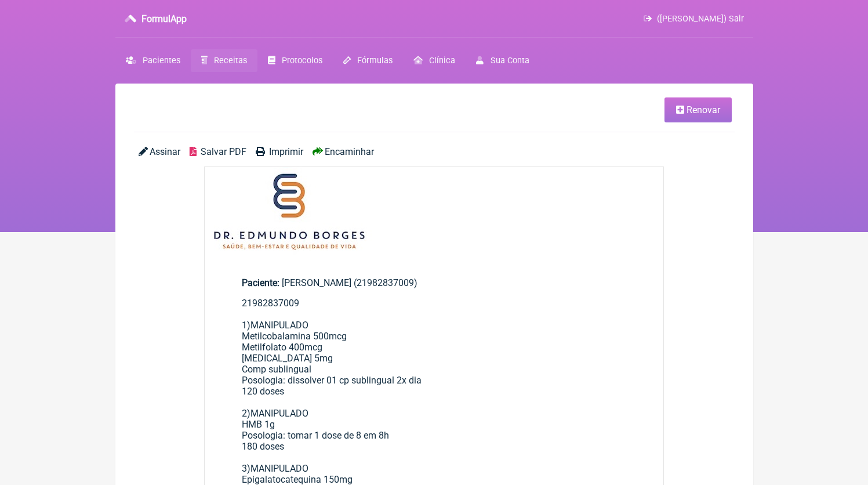 Image resolution: width=868 pixels, height=485 pixels. I want to click on h3: FormulApp, so click(164, 19).